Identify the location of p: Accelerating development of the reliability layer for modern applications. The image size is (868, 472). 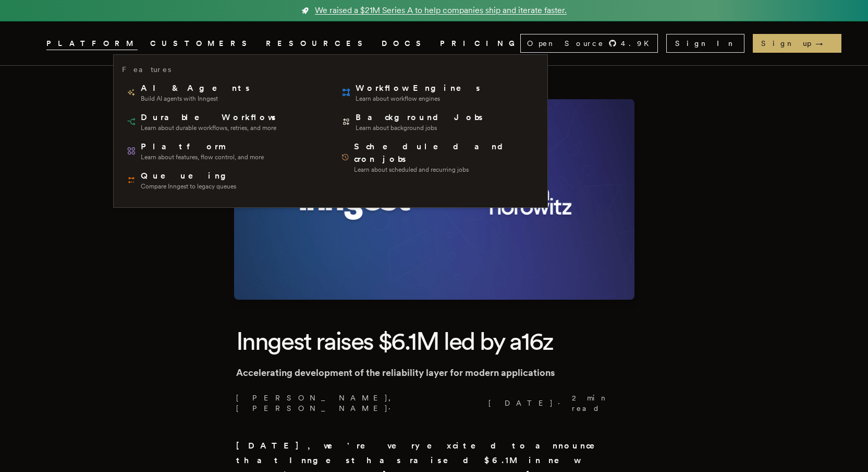
(434, 372).